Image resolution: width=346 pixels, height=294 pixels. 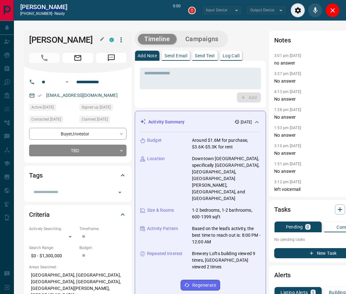 What do you see at coordinates (315, 10) in the screenshot?
I see `div: Mute` at bounding box center [315, 10].